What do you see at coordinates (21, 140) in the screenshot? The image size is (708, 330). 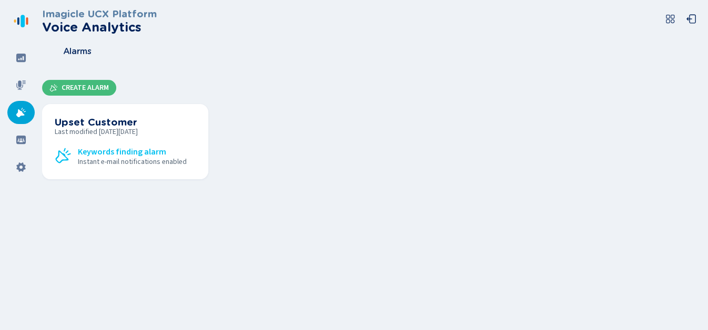 I see `div: Groups` at bounding box center [21, 140].